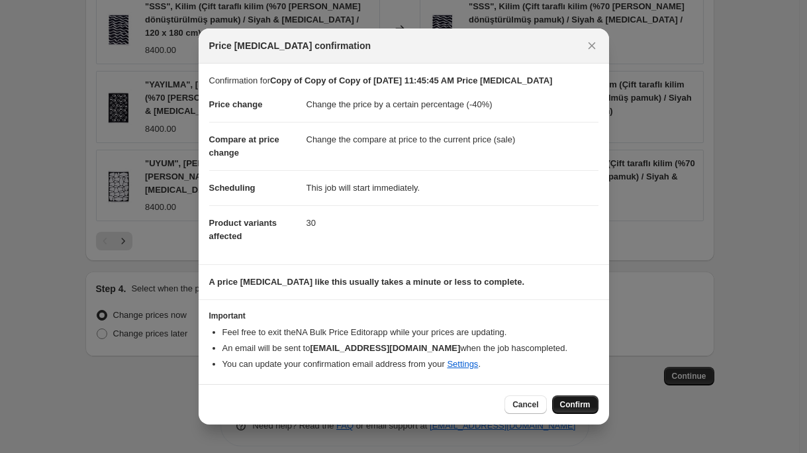  Describe the element at coordinates (592, 46) in the screenshot. I see `button: Close` at that location.